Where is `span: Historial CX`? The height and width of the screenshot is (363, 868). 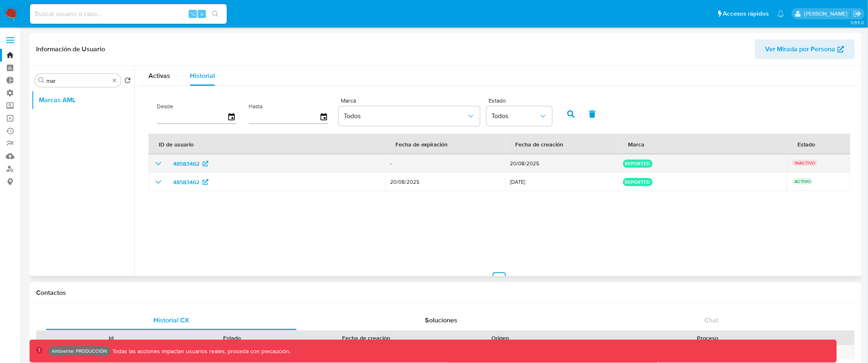
span: Historial CX is located at coordinates (171, 320).